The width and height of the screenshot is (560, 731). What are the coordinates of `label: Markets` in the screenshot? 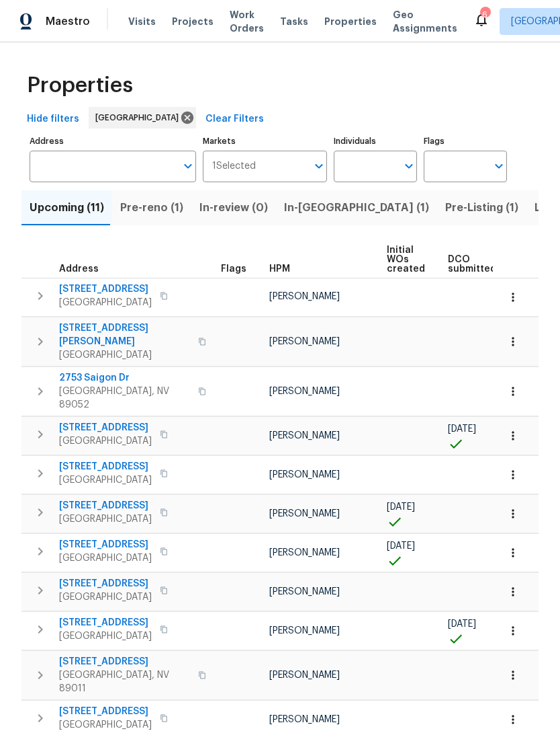 It's located at (266, 141).